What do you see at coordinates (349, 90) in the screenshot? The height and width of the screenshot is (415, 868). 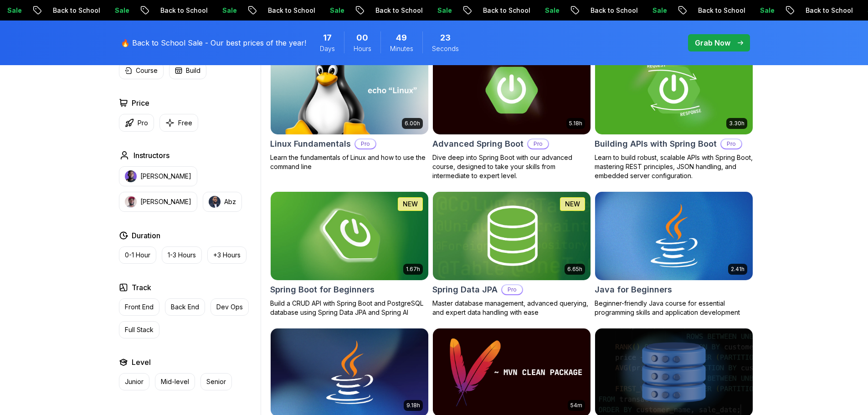 I see `img: Linux Fundamentals card` at bounding box center [349, 90].